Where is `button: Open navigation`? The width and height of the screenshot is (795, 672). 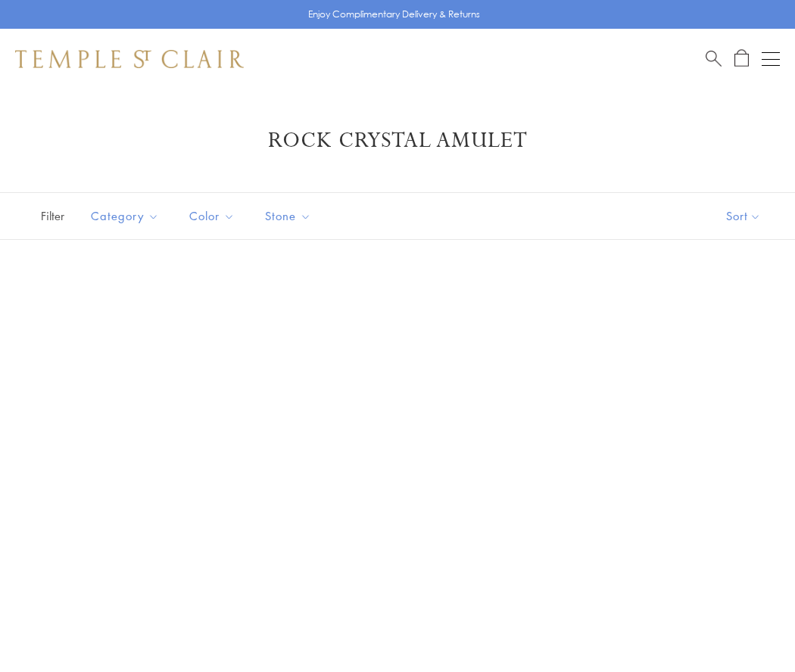 button: Open navigation is located at coordinates (770, 59).